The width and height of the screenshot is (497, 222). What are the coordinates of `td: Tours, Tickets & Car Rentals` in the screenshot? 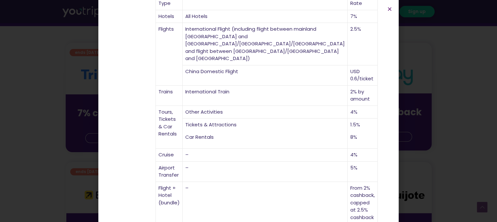 It's located at (169, 127).